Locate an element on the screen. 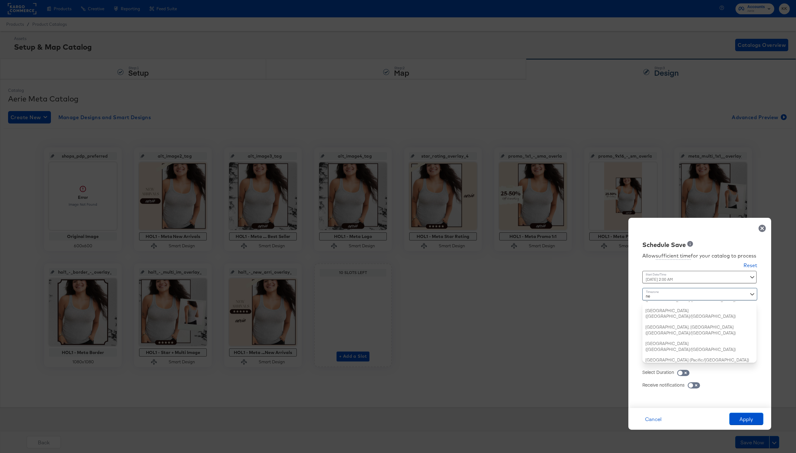 The width and height of the screenshot is (796, 453). div: Canberra, Melbourne (Australia/Melbourne) is located at coordinates (699, 330).